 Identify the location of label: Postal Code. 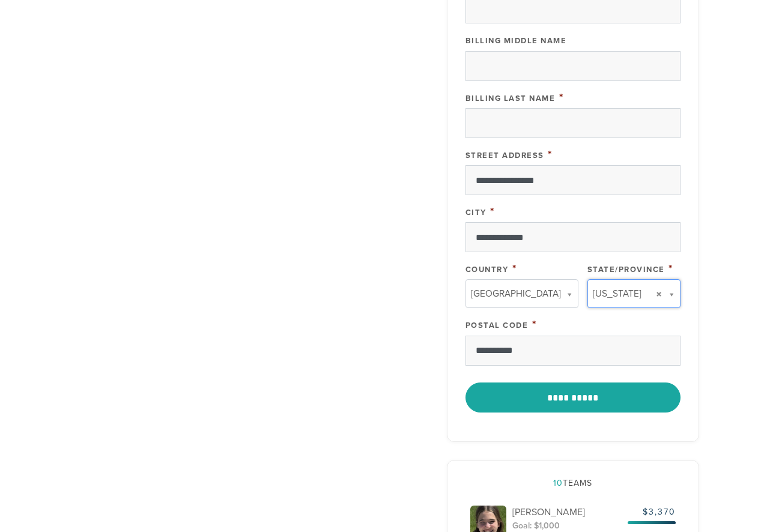
(497, 326).